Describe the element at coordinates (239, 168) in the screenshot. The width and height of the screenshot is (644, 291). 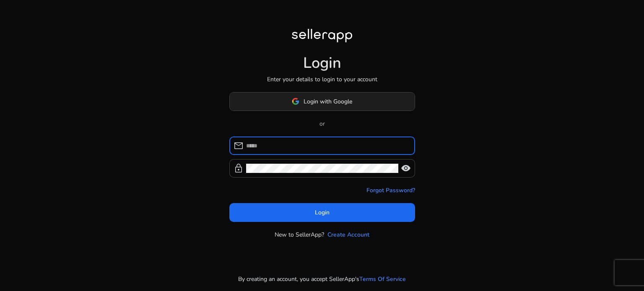
I see `span: lock` at that location.